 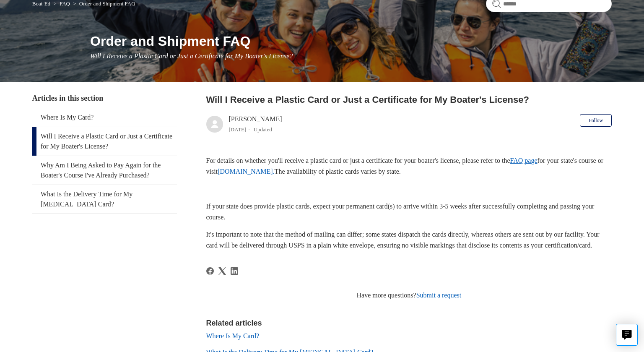 What do you see at coordinates (234, 271) in the screenshot?
I see `a: LinkedIn` at bounding box center [234, 271].